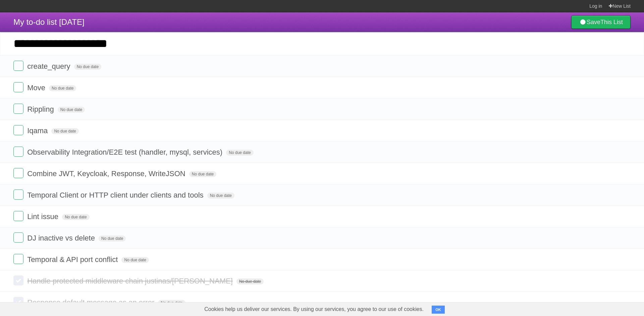  Describe the element at coordinates (601, 22) in the screenshot. I see `a: SaveThis List` at that location.